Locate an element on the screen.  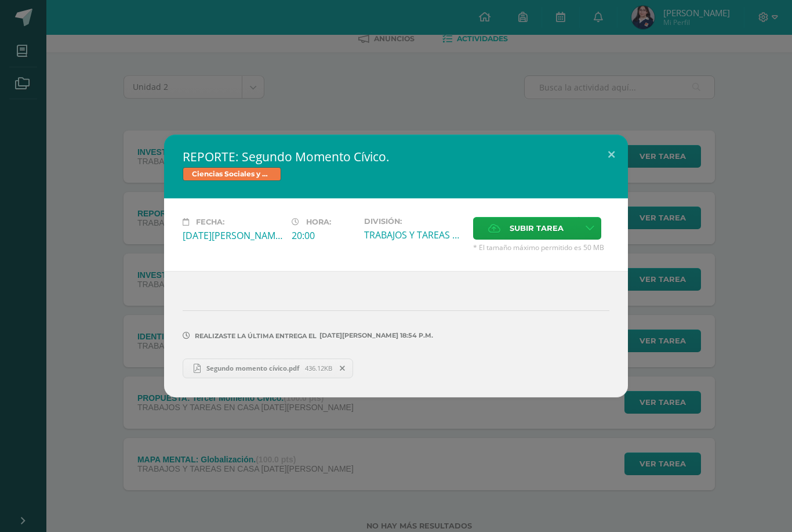
label: División: is located at coordinates (414, 221).